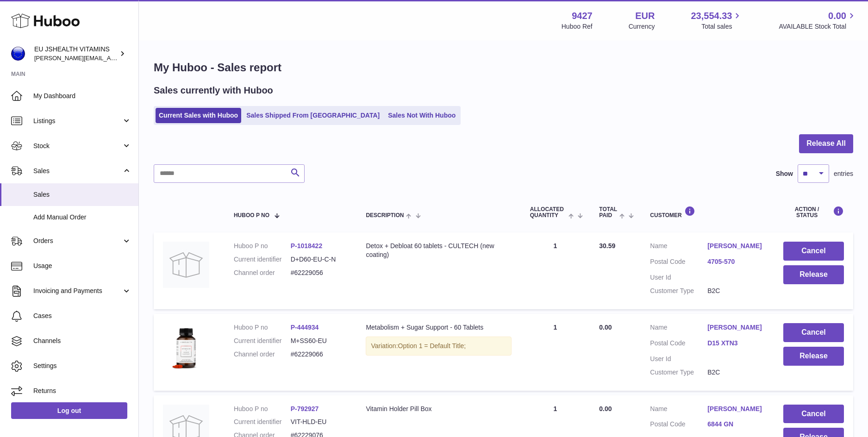  Describe the element at coordinates (77, 121) in the screenshot. I see `span: Listings` at that location.